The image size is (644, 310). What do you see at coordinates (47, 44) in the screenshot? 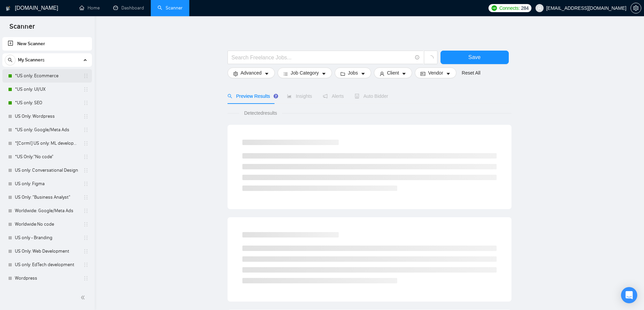
I see `li: New Scanner` at bounding box center [47, 44].